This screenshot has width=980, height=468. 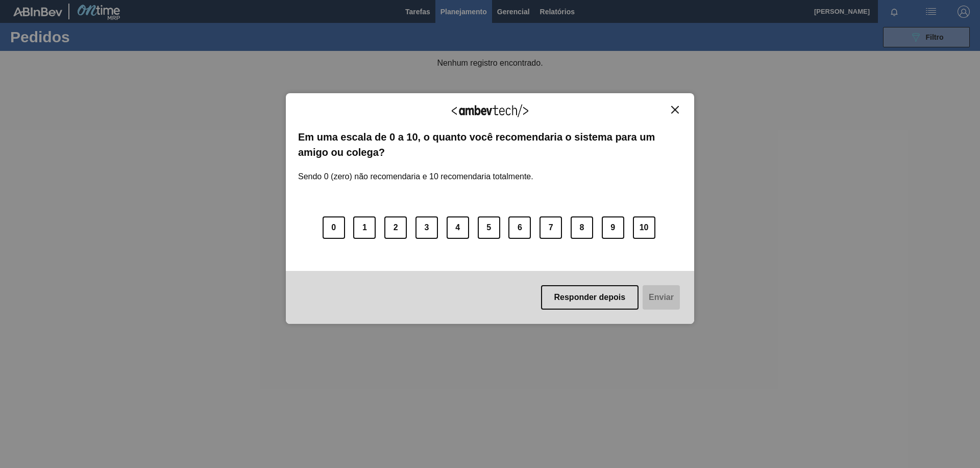 What do you see at coordinates (458, 228) in the screenshot?
I see `button: 4` at bounding box center [458, 228].